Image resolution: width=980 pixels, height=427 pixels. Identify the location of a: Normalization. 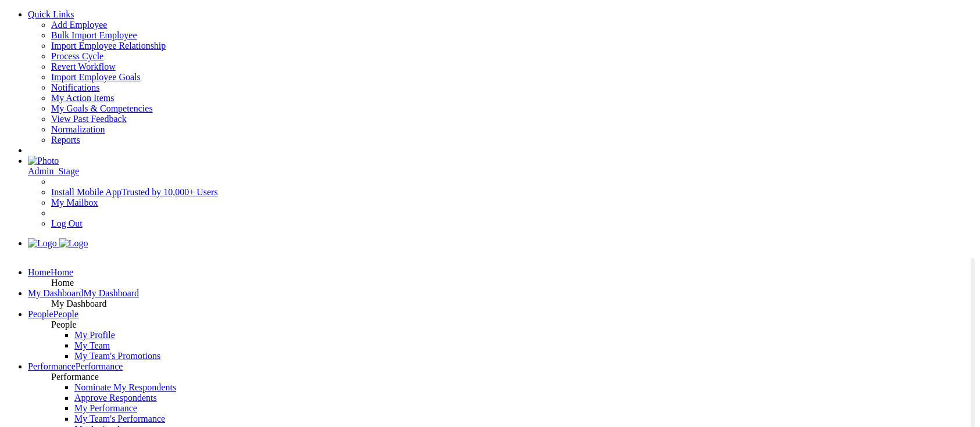
(77, 129).